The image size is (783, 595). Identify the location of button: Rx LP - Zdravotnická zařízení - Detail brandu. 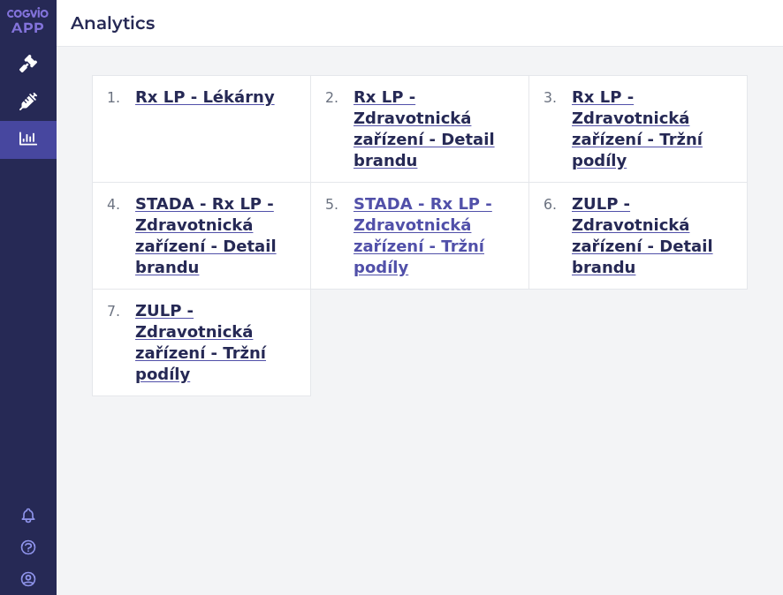
(420, 129).